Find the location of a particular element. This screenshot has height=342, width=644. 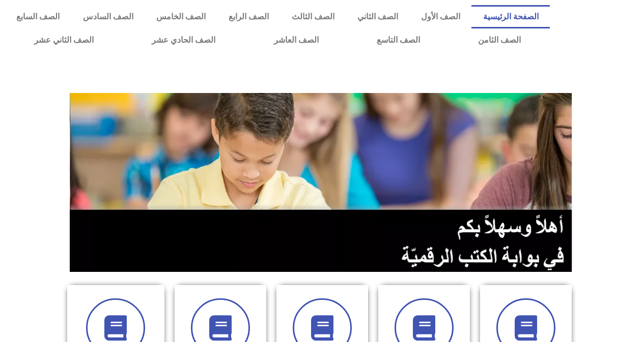

a: الصف الأول is located at coordinates (440, 17).